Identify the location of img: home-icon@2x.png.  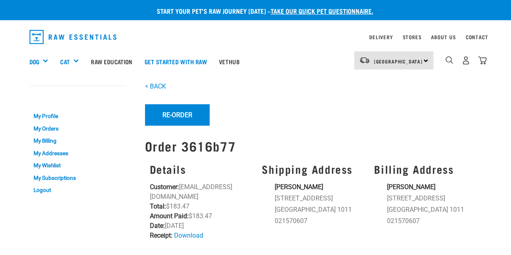
(482, 60).